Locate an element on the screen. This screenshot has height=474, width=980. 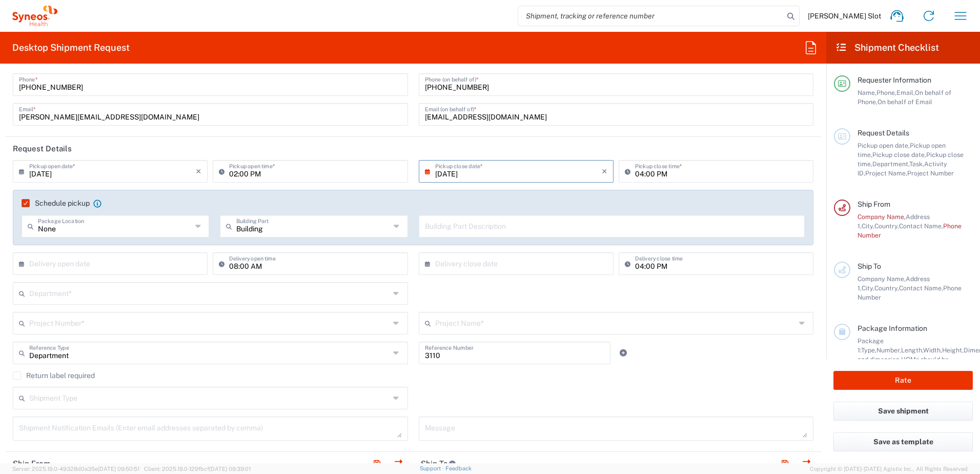
label: Schedule pickup is located at coordinates (55, 203).